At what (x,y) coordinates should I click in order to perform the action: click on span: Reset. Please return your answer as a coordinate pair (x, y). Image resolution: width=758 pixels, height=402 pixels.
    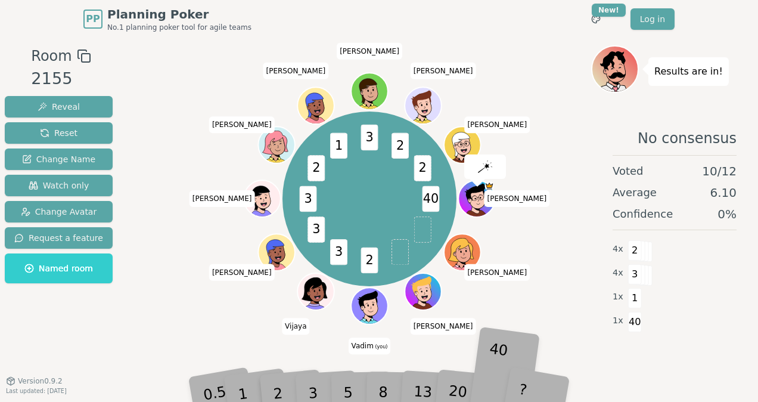
    Looking at the image, I should click on (58, 133).